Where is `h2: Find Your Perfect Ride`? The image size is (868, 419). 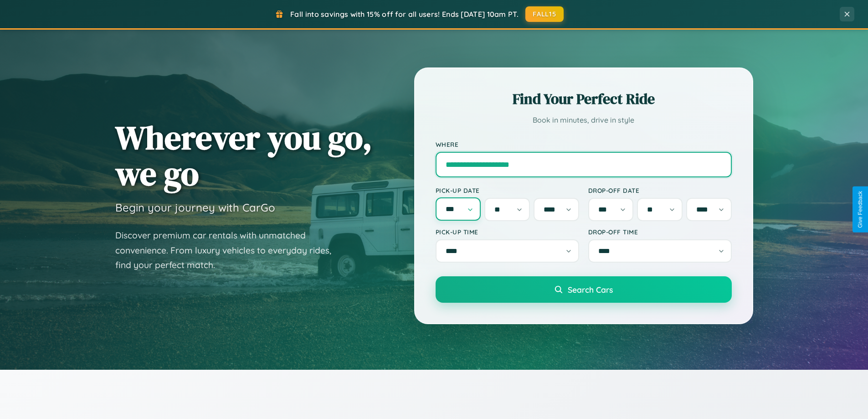
h2: Find Your Perfect Ride is located at coordinates (584, 99).